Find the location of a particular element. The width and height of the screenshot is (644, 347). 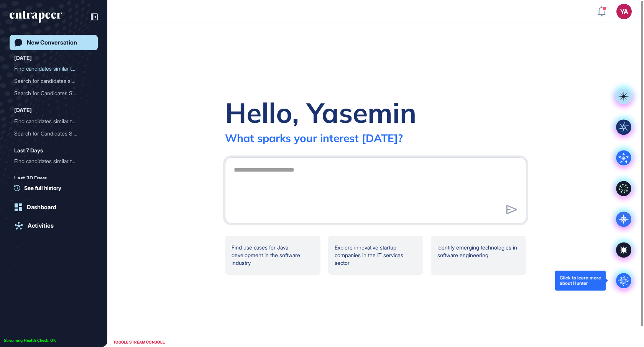

button: YA is located at coordinates (624, 12).